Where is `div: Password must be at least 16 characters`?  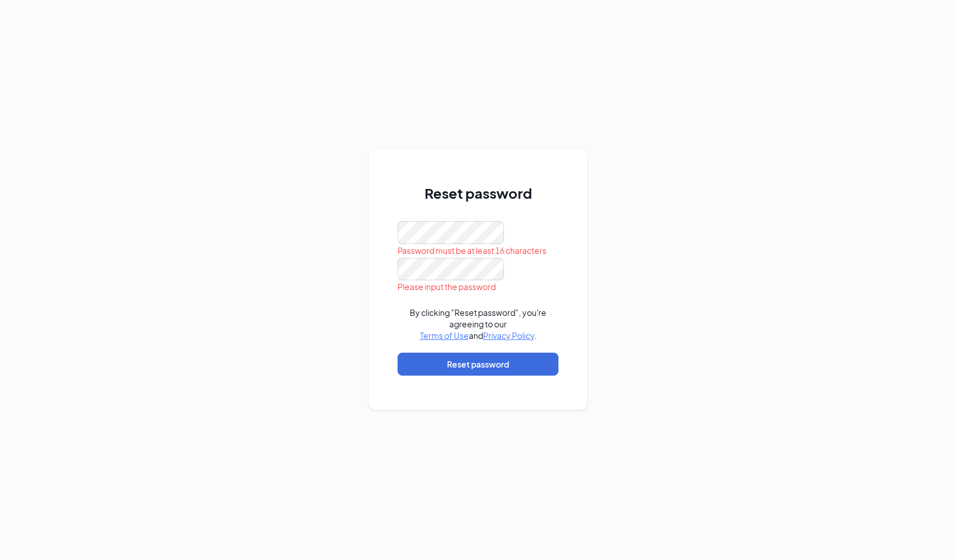
div: Password must be at least 16 characters is located at coordinates (478, 251).